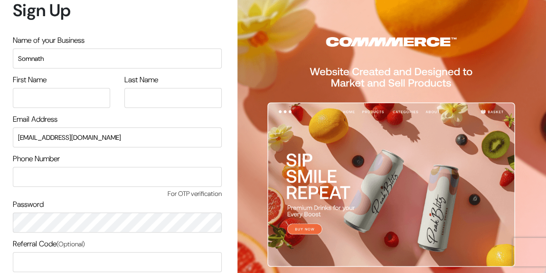 This screenshot has width=546, height=273. I want to click on label: Referral Code, so click(49, 244).